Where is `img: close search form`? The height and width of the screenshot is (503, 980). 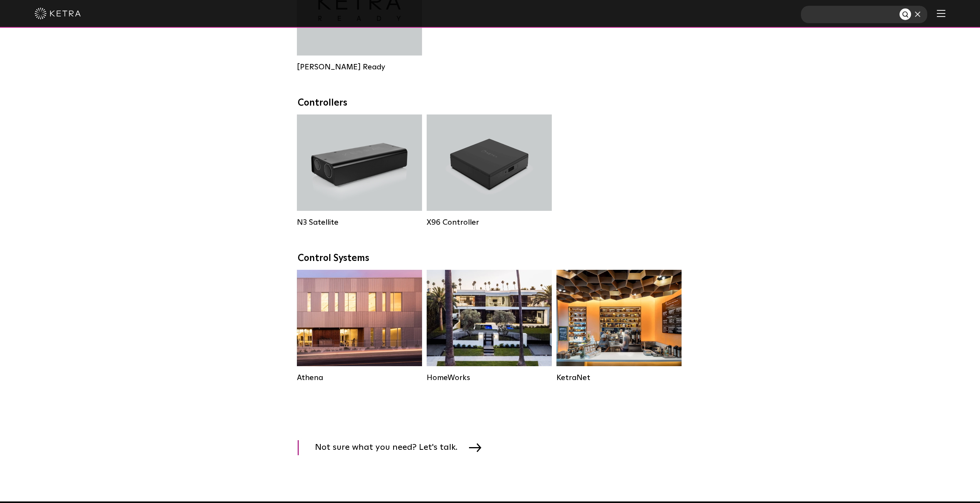
img: close search form is located at coordinates (917, 14).